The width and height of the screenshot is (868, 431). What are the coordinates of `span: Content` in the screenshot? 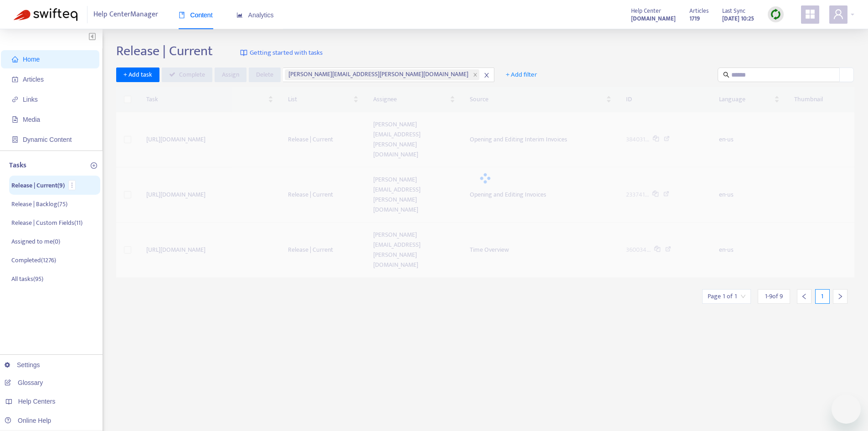 It's located at (195, 15).